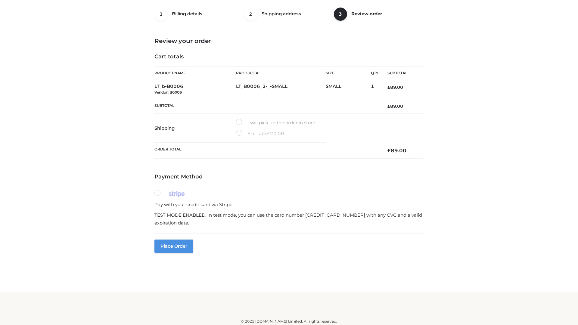 This screenshot has height=325, width=578. I want to click on th: Product #, so click(281, 73).